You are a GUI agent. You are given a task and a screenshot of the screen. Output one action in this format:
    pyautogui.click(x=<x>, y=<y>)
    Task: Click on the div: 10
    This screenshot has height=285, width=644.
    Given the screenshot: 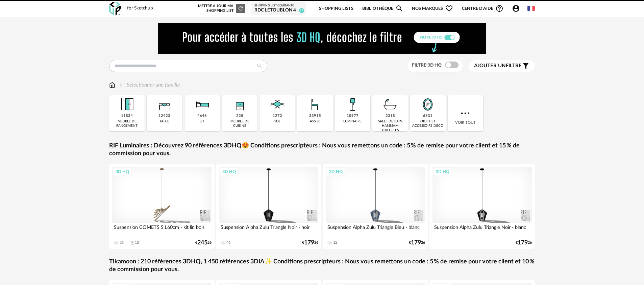 What is the action you would take?
    pyautogui.click(x=137, y=243)
    